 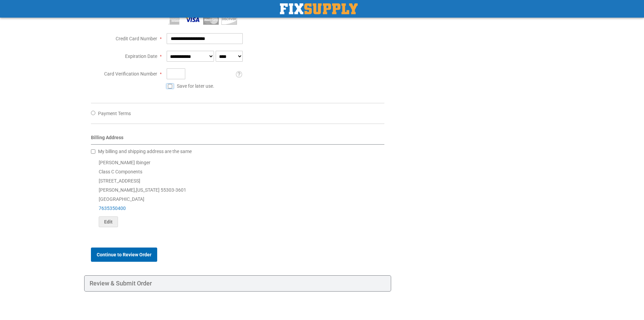 I want to click on span: Card Verification Number, so click(x=131, y=74).